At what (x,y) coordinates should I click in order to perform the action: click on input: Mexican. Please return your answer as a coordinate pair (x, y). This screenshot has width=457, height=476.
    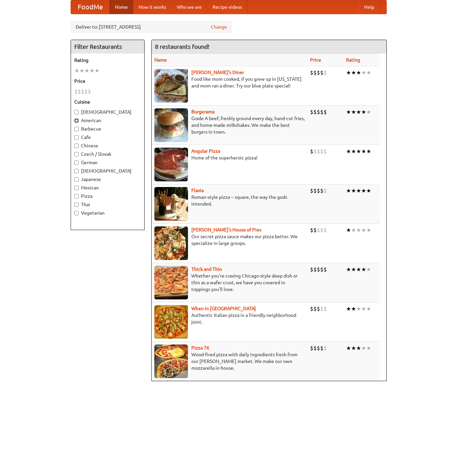
    Looking at the image, I should click on (76, 187).